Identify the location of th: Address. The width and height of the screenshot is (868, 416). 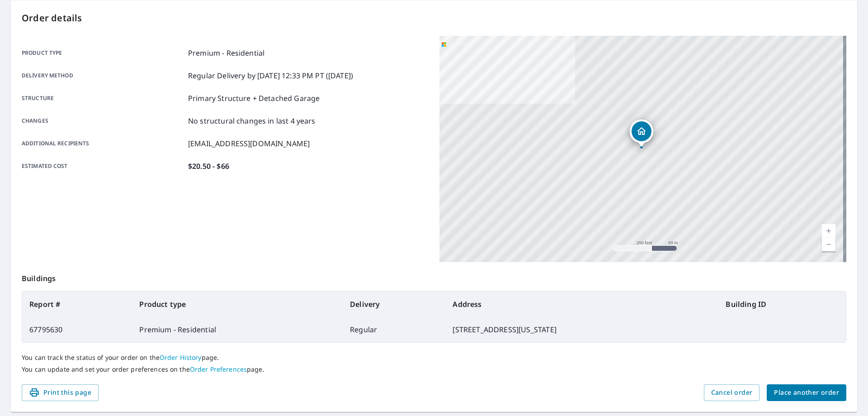
(582, 304).